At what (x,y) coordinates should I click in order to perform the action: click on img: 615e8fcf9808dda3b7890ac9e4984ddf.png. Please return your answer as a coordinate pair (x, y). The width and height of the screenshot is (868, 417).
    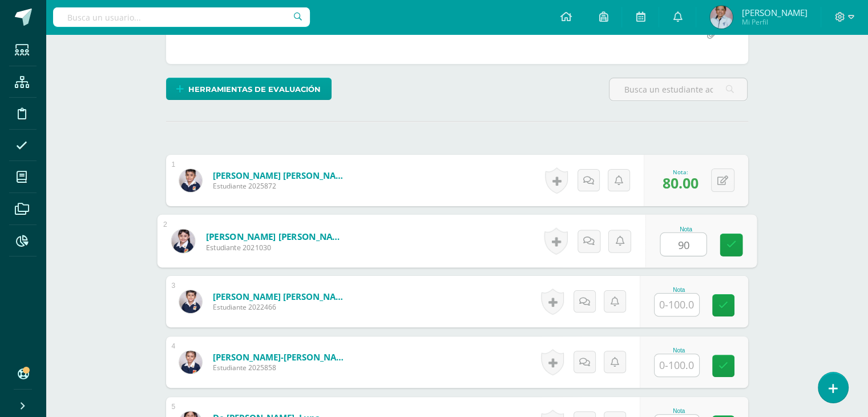
    Looking at the image, I should click on (190, 302).